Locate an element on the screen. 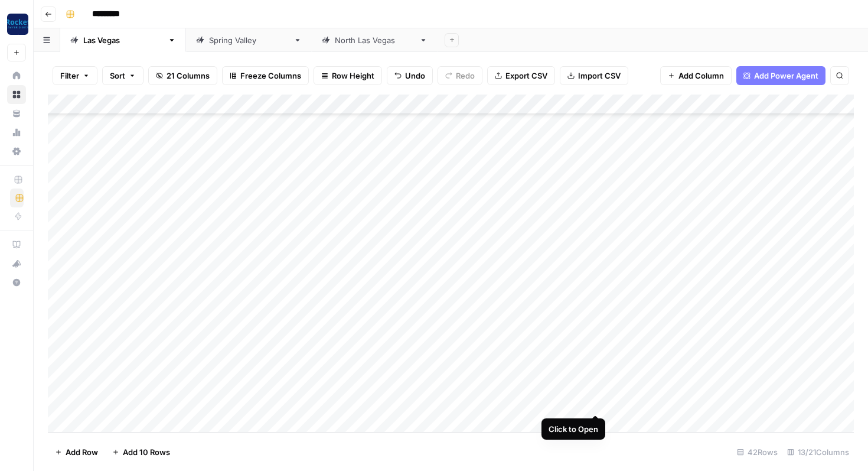  div: Click to Open is located at coordinates (574, 429).